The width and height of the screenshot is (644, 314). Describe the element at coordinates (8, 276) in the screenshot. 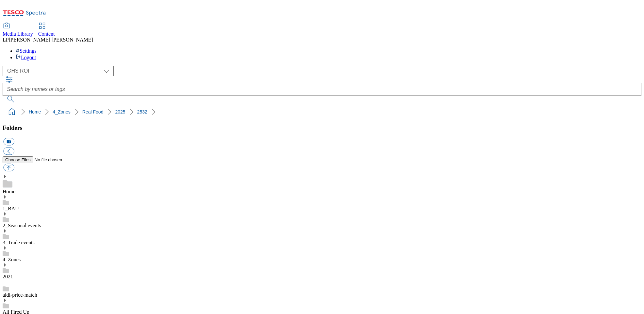

I see `a: 2021` at that location.